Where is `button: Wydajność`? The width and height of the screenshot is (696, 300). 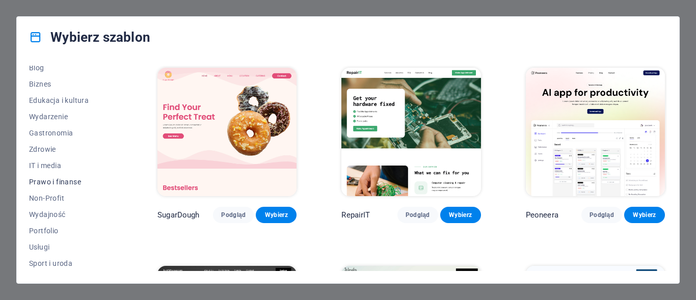
button: Wydajność is located at coordinates (71, 215).